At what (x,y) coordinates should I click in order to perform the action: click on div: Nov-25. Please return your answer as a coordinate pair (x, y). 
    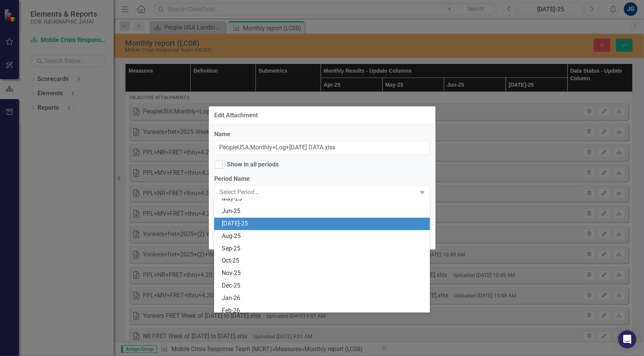
    Looking at the image, I should click on (323, 274).